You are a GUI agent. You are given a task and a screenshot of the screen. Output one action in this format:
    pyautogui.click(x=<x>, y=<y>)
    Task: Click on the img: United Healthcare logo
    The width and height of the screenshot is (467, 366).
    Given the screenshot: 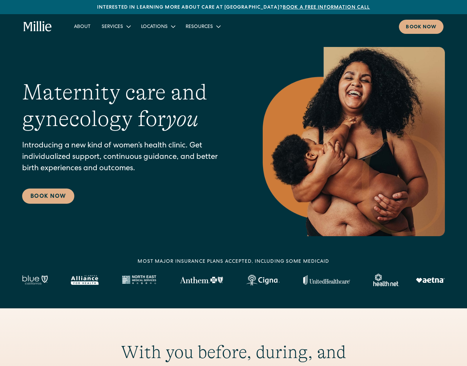 What is the action you would take?
    pyautogui.click(x=327, y=280)
    